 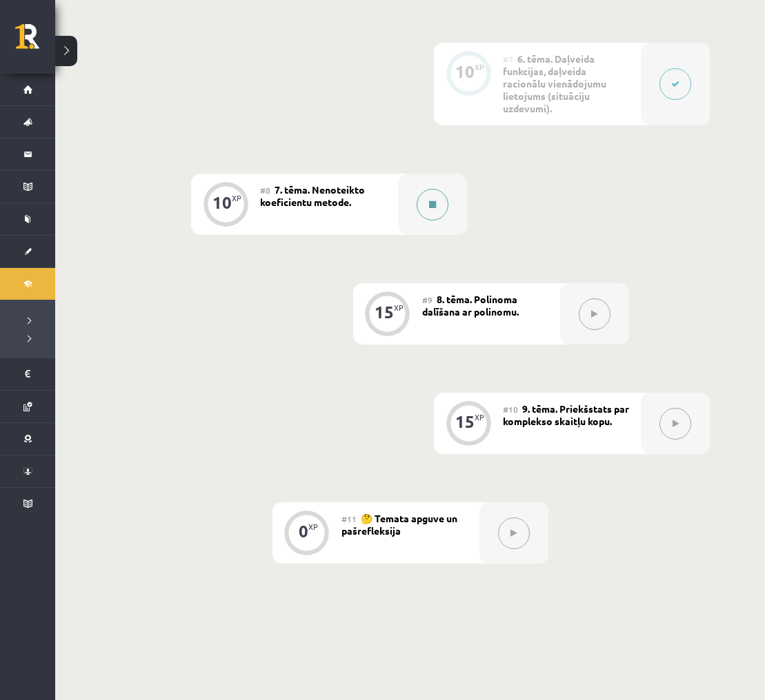 I want to click on span: 9. tēma. Priekšstats par komplekso skaitļu kopu., so click(x=565, y=415).